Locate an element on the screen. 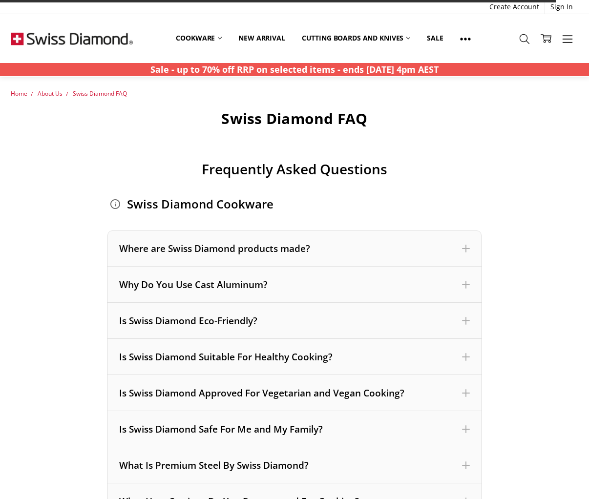 This screenshot has width=589, height=499. a: Home is located at coordinates (19, 93).